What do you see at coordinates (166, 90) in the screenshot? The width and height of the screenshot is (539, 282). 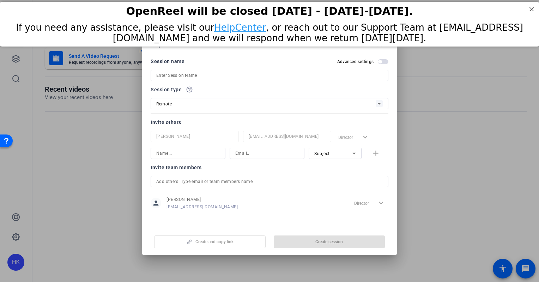 I see `span: Session type` at bounding box center [166, 90].